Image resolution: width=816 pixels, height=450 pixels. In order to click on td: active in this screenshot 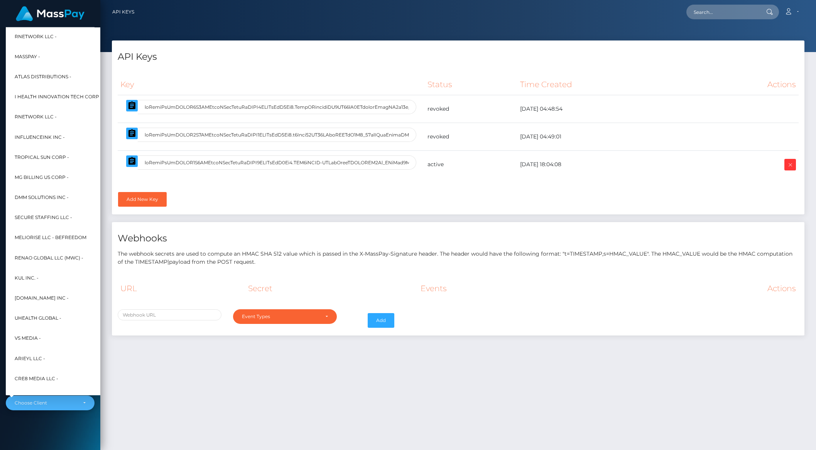, I will do `click(471, 165)`.